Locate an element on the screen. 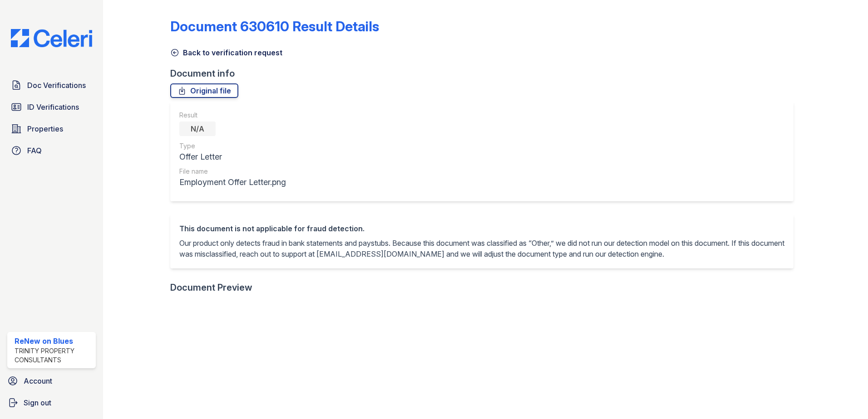  img: CE_Logo_Blue-a8612792a0a2168367f1c8372b55b34899dd931a85d93a1a3d3e32e68fde9ad4.png is located at coordinates (51, 38).